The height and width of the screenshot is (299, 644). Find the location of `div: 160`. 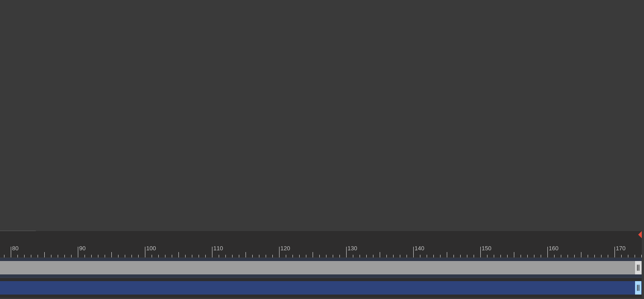

div: 160 is located at coordinates (554, 248).